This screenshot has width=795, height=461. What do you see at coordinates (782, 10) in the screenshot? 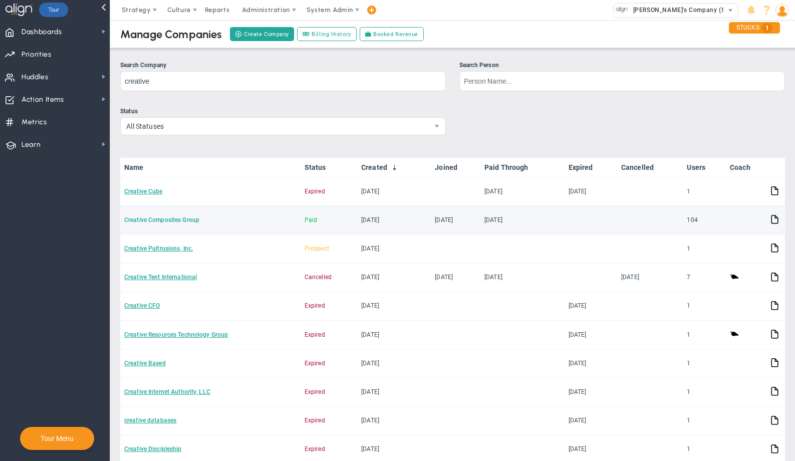
I see `img: 48978.Person.photo` at bounding box center [782, 10].